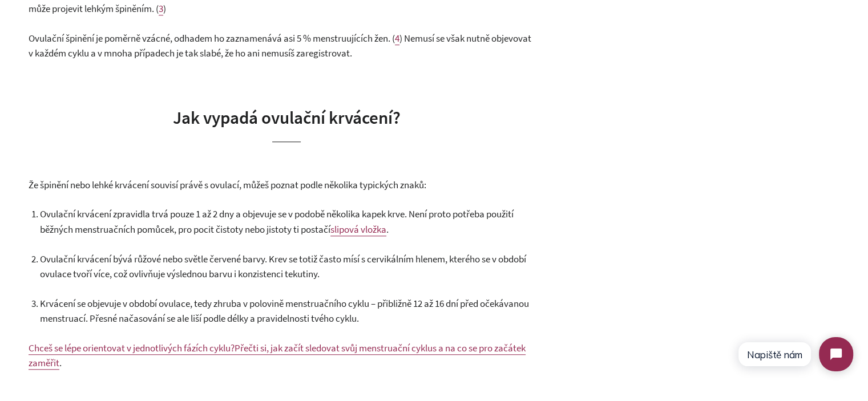  Describe the element at coordinates (276, 355) in the screenshot. I see `span: Přečti si, jak začít sledovat svůj menstruační cyklus a na co se pro začátek zaměřit` at that location.